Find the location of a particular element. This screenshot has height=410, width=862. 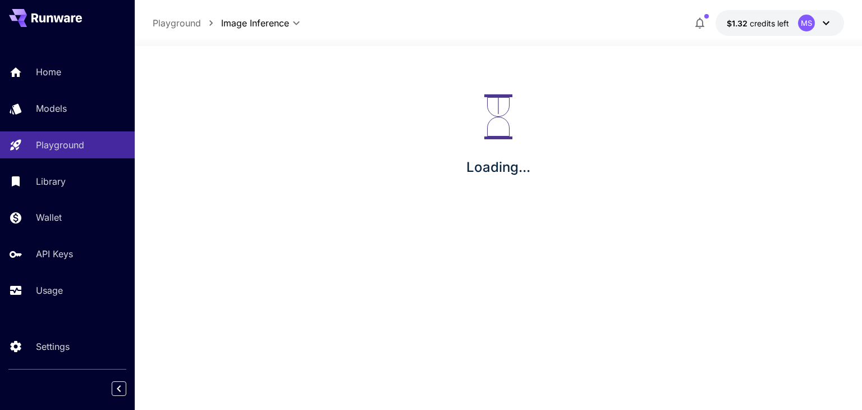

p: Usage is located at coordinates (49, 290).